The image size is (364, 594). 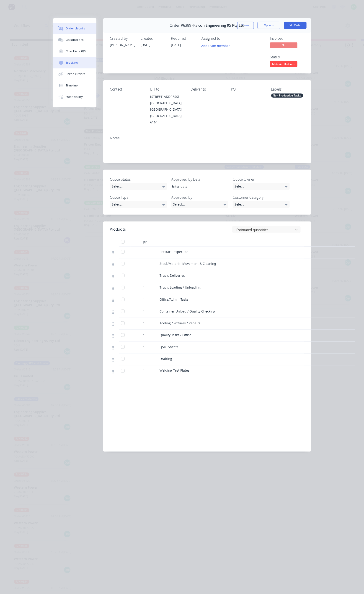 I want to click on span: Prestart Inspection, so click(x=174, y=252).